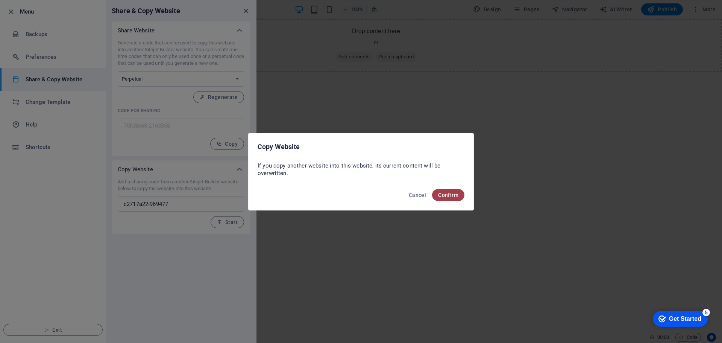 This screenshot has height=343, width=722. I want to click on span: Add elements, so click(324, 38).